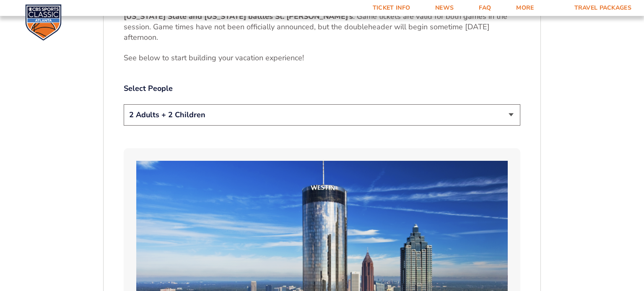 The image size is (644, 291). What do you see at coordinates (322, 58) in the screenshot?
I see `p: See below to start building your vacation e` at bounding box center [322, 58].